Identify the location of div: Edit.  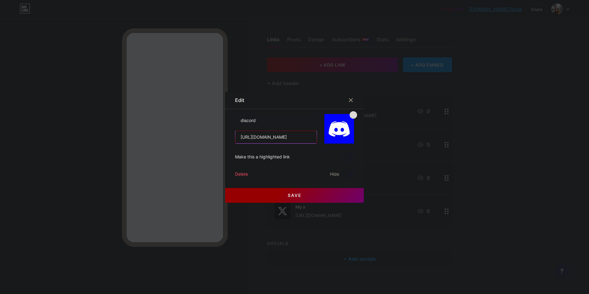
(240, 100).